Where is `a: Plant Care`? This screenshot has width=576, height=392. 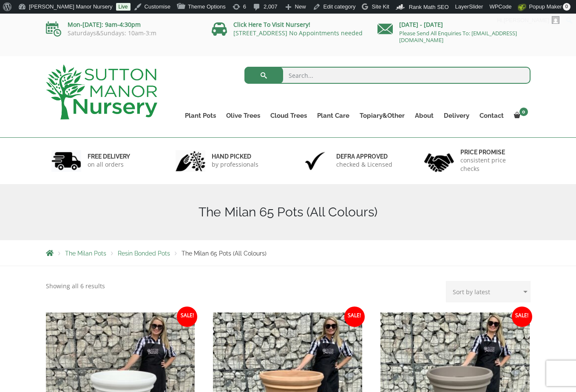
a: Plant Care is located at coordinates (333, 116).